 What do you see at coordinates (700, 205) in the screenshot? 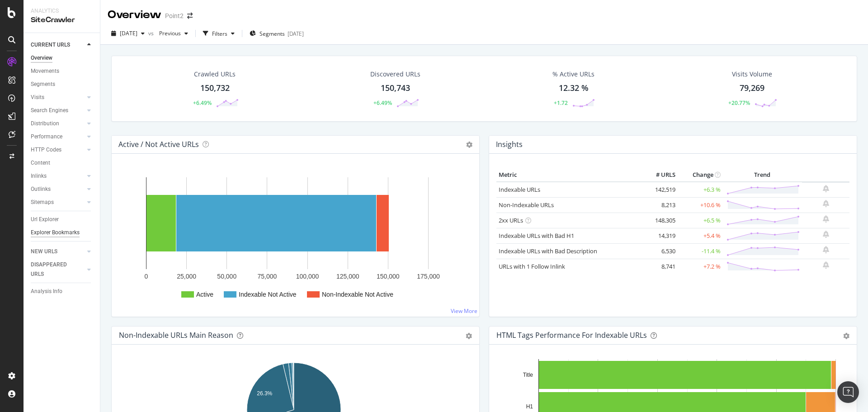
I see `td: +10.6 %` at bounding box center [700, 205].